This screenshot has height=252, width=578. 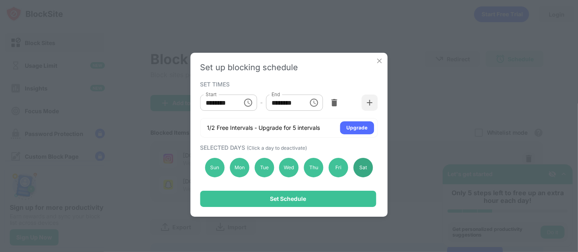 What do you see at coordinates (339, 168) in the screenshot?
I see `div: Fri` at bounding box center [339, 168].